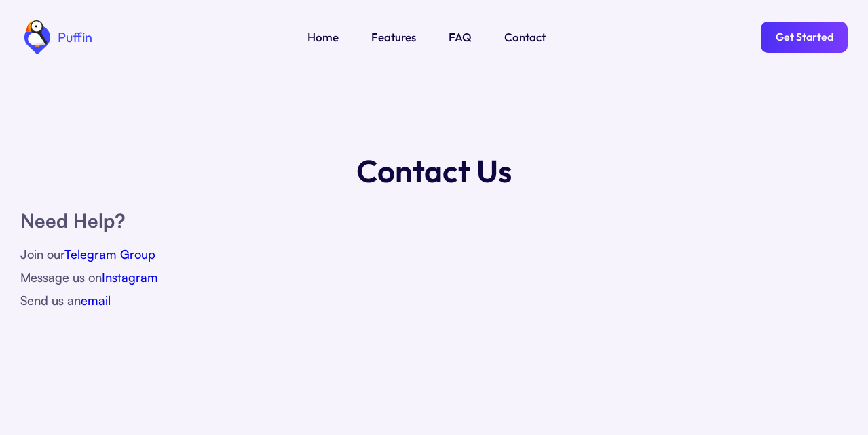  I want to click on a: home, so click(56, 37).